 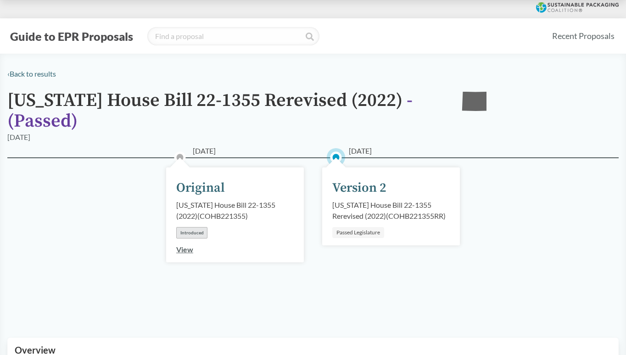 What do you see at coordinates (233, 36) in the screenshot?
I see `input: Find a proposal` at bounding box center [233, 36].